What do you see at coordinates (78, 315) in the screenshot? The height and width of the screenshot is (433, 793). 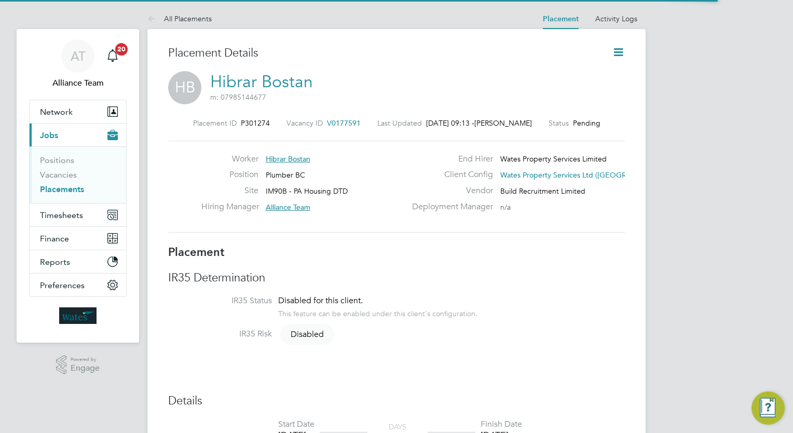 I see `img: wates-logo-retina.png` at bounding box center [78, 315].